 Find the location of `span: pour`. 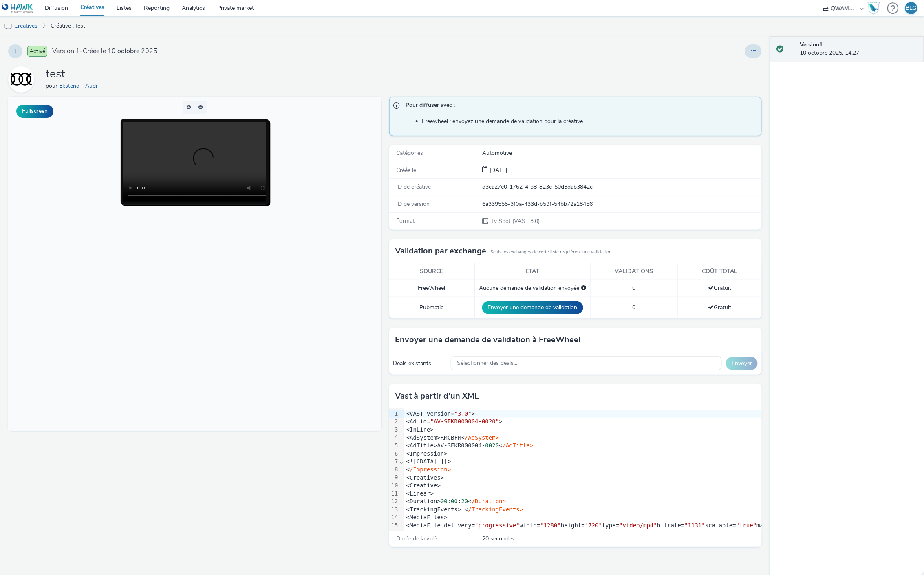

span: pour is located at coordinates (52, 85).